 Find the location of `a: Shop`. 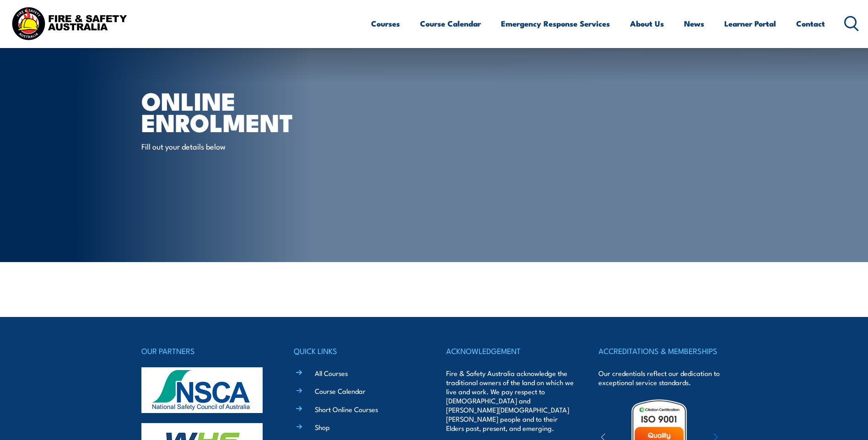

a: Shop is located at coordinates (322, 427).